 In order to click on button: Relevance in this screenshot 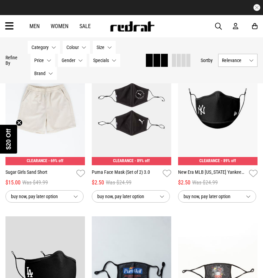, I will do `click(238, 60)`.